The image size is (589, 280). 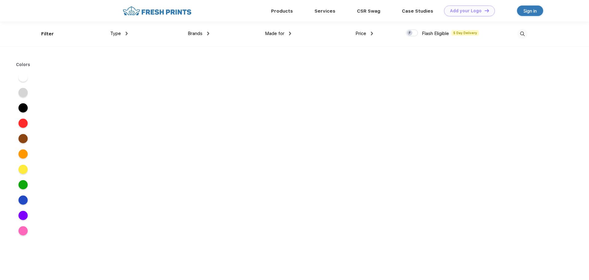 What do you see at coordinates (530, 11) in the screenshot?
I see `a: Sign in` at bounding box center [530, 11].